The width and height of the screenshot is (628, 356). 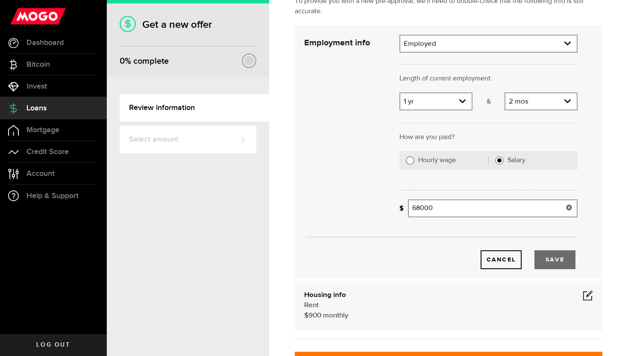 What do you see at coordinates (312, 305) in the screenshot?
I see `span: Rent` at bounding box center [312, 305].